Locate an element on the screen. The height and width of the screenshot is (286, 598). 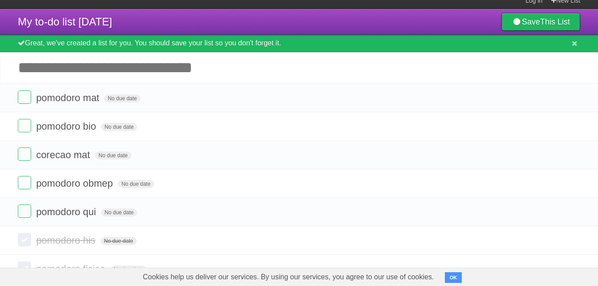
span: corecao mat is located at coordinates (64, 154).